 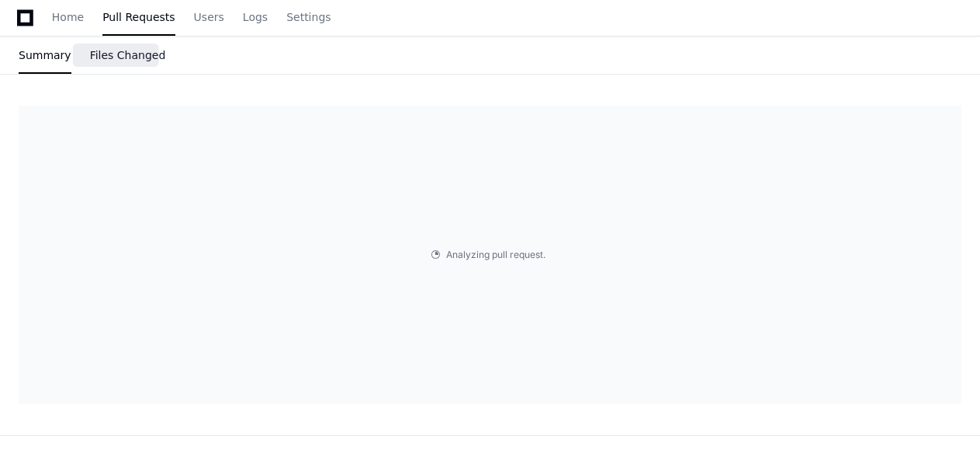 What do you see at coordinates (494, 254) in the screenshot?
I see `span: Analyzing pull request` at bounding box center [494, 254].